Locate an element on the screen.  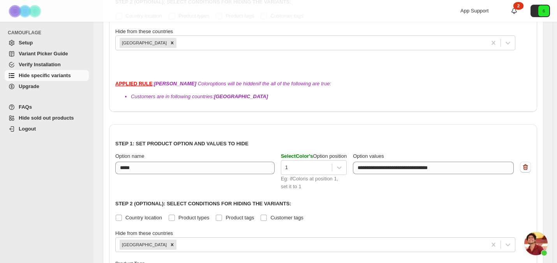
a: Verify Installation is located at coordinates (47, 65).